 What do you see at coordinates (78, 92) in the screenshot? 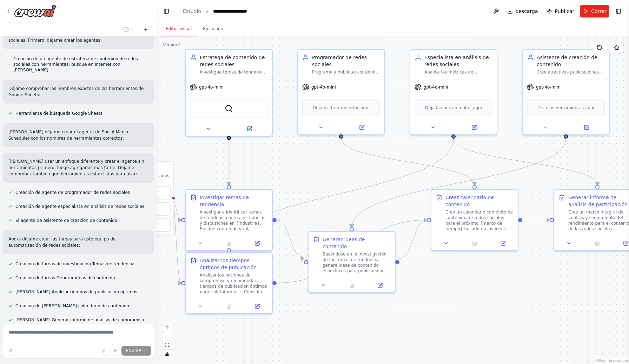
I see `p: Déjame comprobar los nombres exactos de las herramientas de Google Sheets:` at bounding box center [78, 92].